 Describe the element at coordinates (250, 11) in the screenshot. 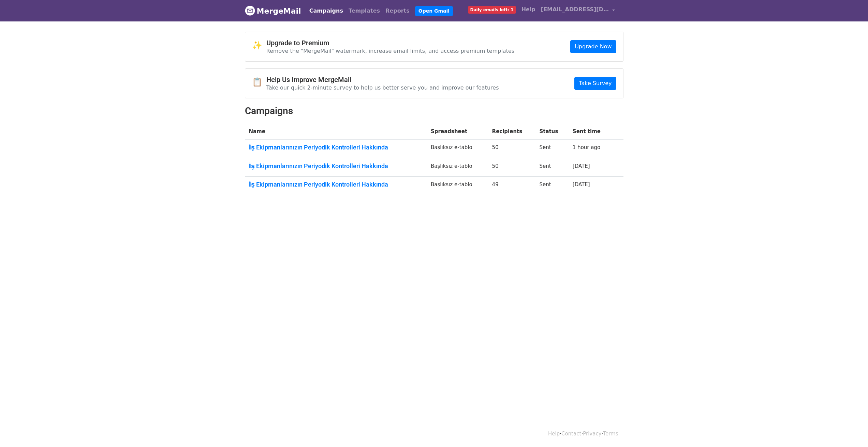

I see `img: MergeMail logo` at that location.